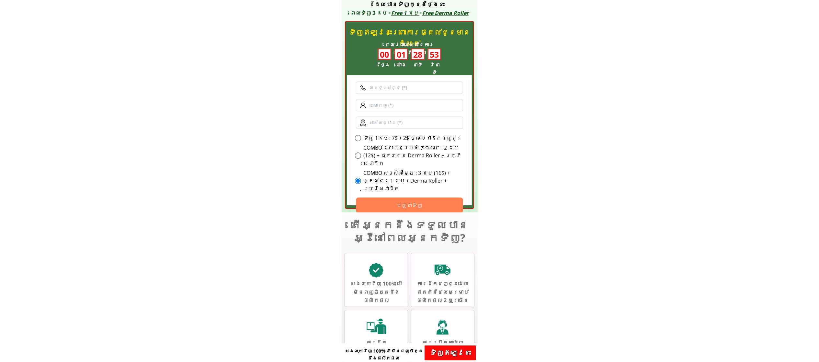  What do you see at coordinates (413, 138) in the screenshot?
I see `label: ទិញ 1ដប : 7$ + 2$ ថ្លៃ​សេវា​ដឹកជញ្ជូន` at bounding box center [413, 138].